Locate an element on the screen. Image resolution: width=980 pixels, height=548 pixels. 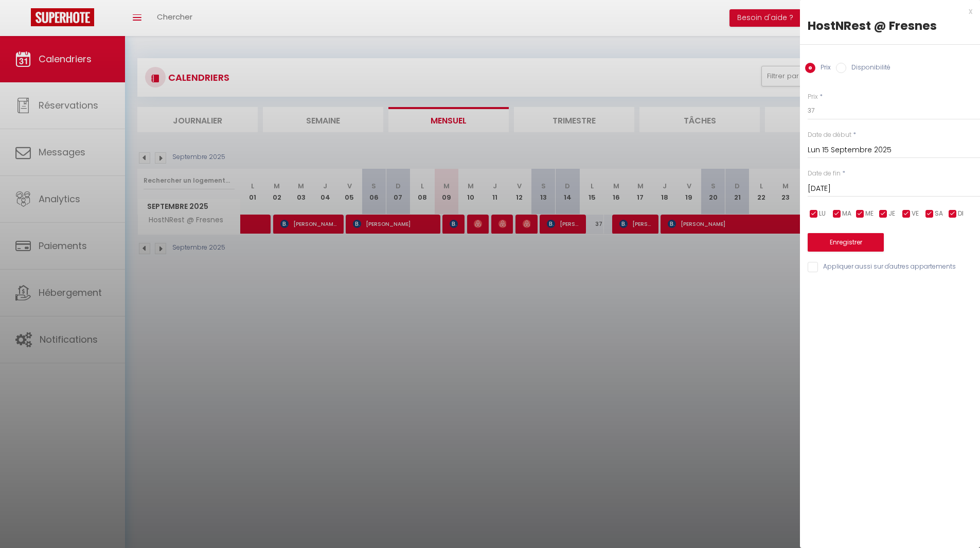
span: JE is located at coordinates (892, 214).